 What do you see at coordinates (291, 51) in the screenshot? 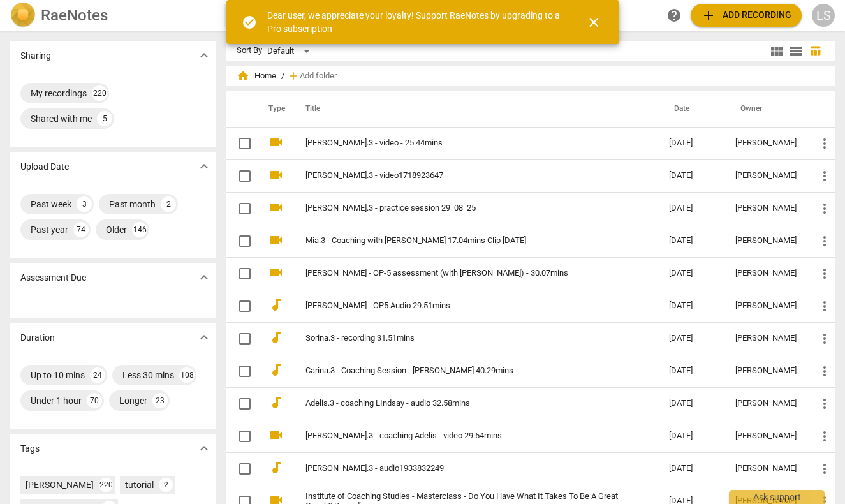
I see `div: Default` at bounding box center [291, 51].